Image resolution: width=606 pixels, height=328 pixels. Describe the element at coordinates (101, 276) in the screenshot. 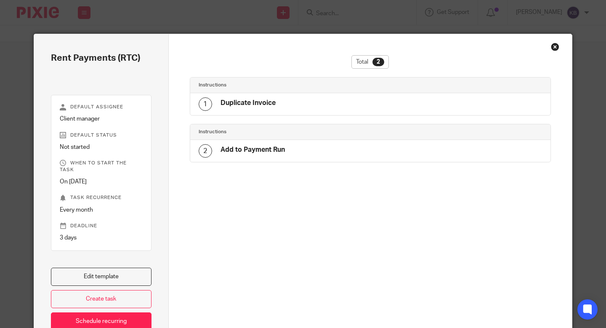

I see `a: Edit template` at that location.